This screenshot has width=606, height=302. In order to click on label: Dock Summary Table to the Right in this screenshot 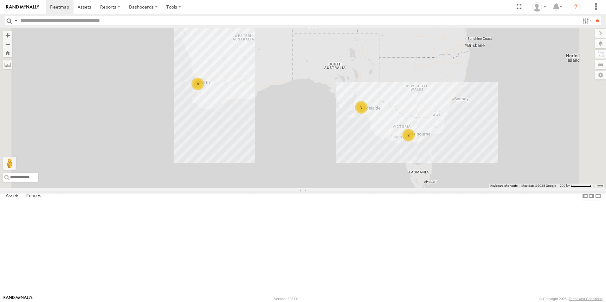, I will do `click(591, 196)`.